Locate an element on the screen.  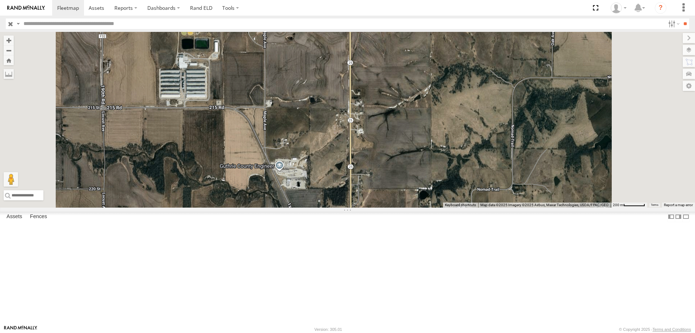
a: Terms and Conditions is located at coordinates (672, 329).